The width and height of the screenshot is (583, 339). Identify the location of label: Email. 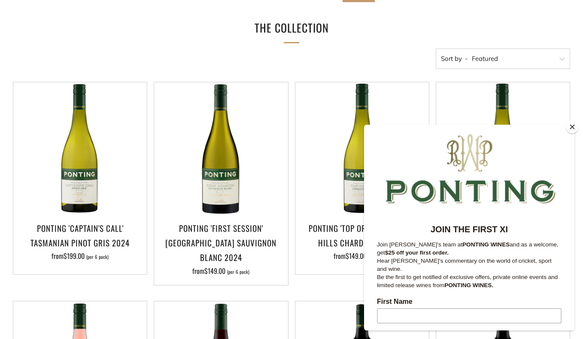
(105, 251).